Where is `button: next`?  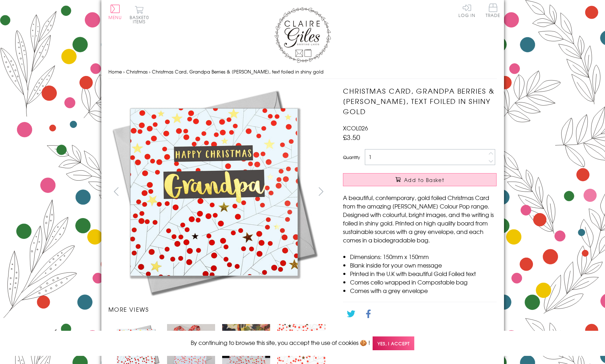 button: next is located at coordinates (321, 191).